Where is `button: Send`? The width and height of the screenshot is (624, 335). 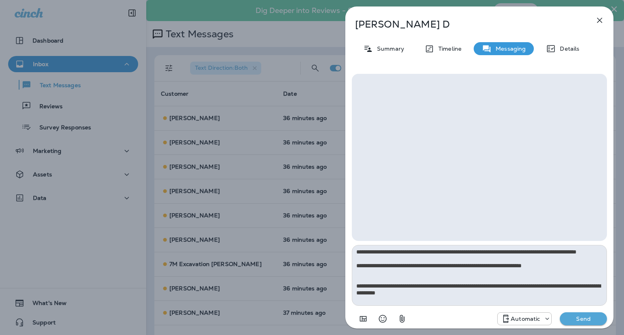
button: Send is located at coordinates (583, 319).